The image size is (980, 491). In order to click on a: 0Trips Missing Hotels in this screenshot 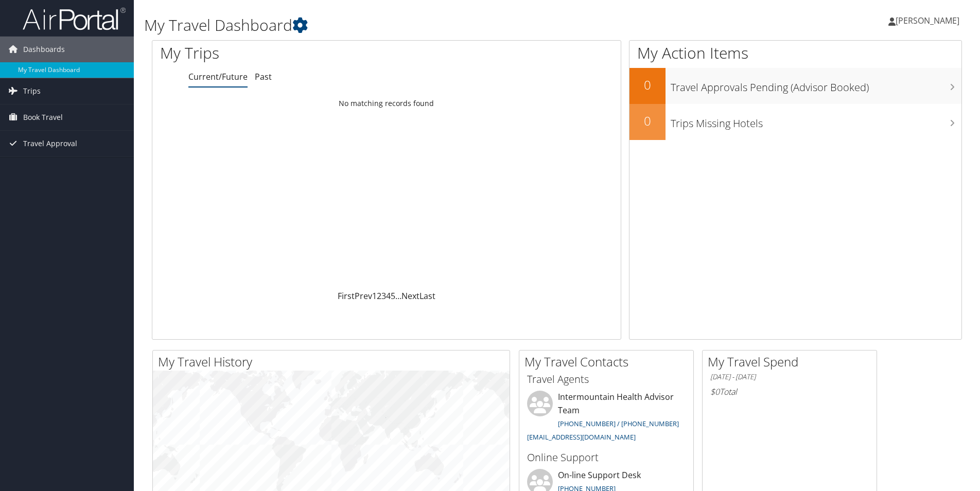, I will do `click(795, 122)`.